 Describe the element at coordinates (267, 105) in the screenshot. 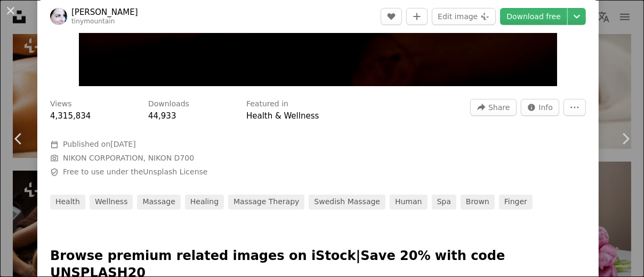

I see `h3: Featured in` at that location.